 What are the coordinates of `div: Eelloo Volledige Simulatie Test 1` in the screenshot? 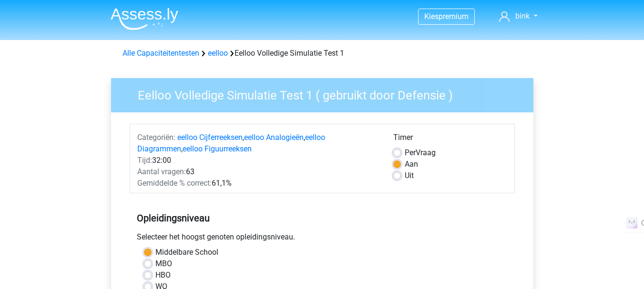 It's located at (322, 54).